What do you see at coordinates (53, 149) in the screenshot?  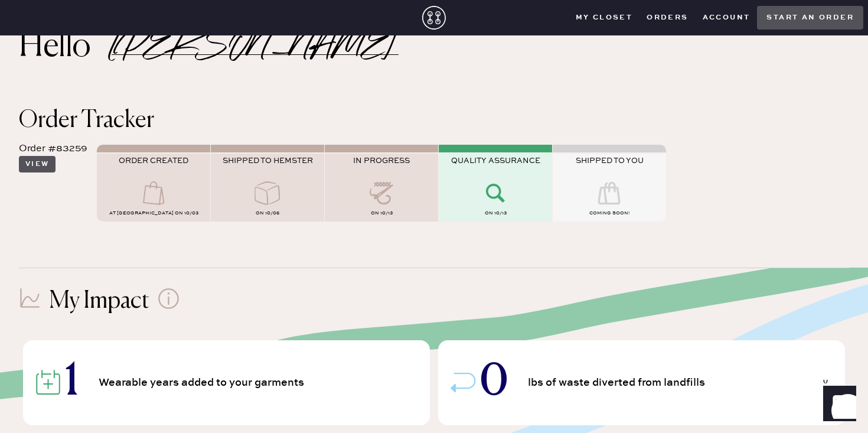 I see `div: Order #83259` at bounding box center [53, 149].